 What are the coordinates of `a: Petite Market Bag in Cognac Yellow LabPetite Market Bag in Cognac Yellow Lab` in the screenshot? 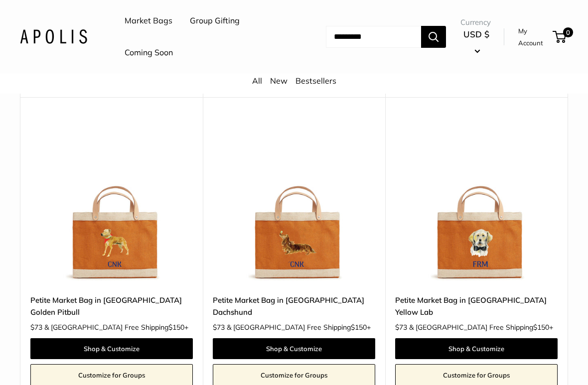 It's located at (476, 203).